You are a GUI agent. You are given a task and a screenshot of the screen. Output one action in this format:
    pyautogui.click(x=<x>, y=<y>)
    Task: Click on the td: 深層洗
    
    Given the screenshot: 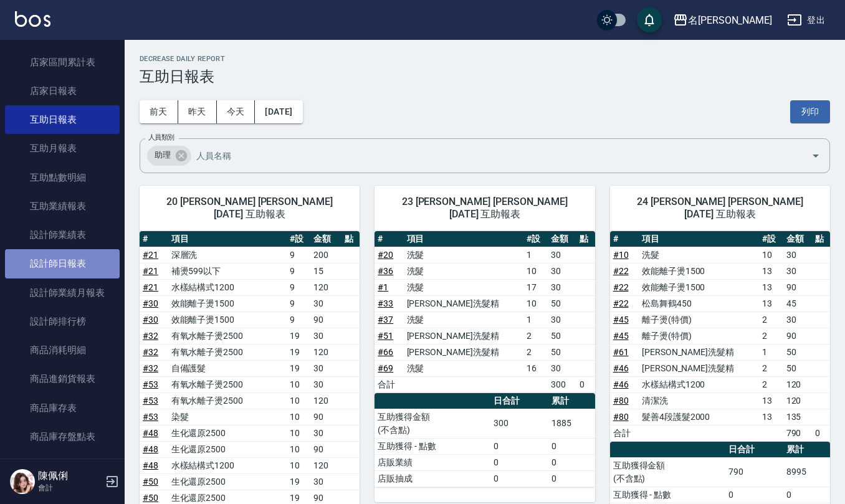 What is the action you would take?
    pyautogui.click(x=228, y=255)
    